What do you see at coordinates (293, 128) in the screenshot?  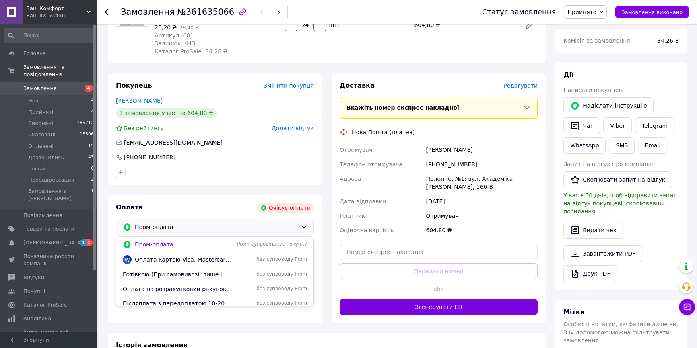 I see `span: Додати відгук` at bounding box center [293, 128].